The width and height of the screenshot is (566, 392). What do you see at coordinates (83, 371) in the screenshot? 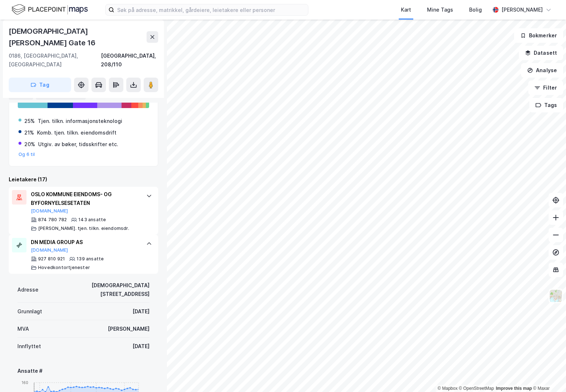
I see `div: Ansatte #` at bounding box center [83, 371].